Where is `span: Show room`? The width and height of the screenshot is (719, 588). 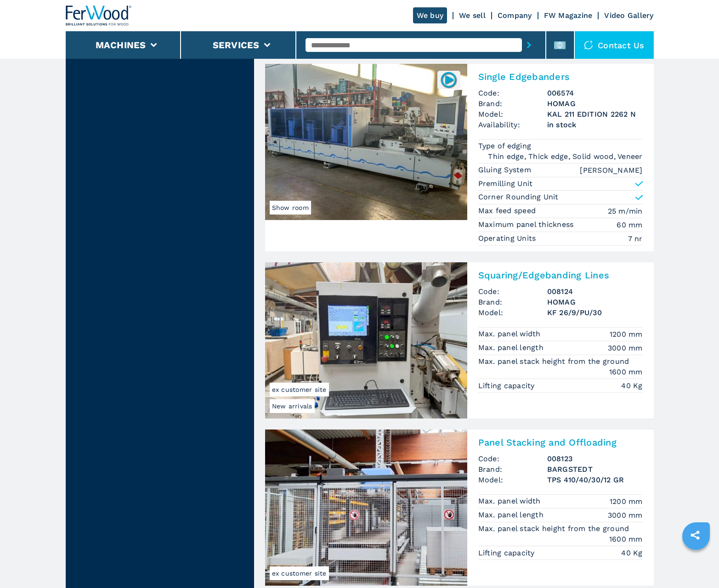 span: Show room is located at coordinates (290, 208).